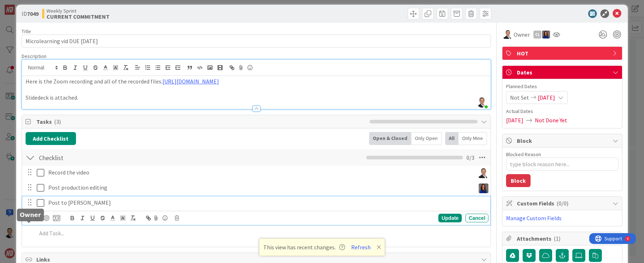 The height and width of the screenshot is (263, 644). Describe the element at coordinates (304, 247) in the screenshot. I see `span: This view has recent changes.` at that location.